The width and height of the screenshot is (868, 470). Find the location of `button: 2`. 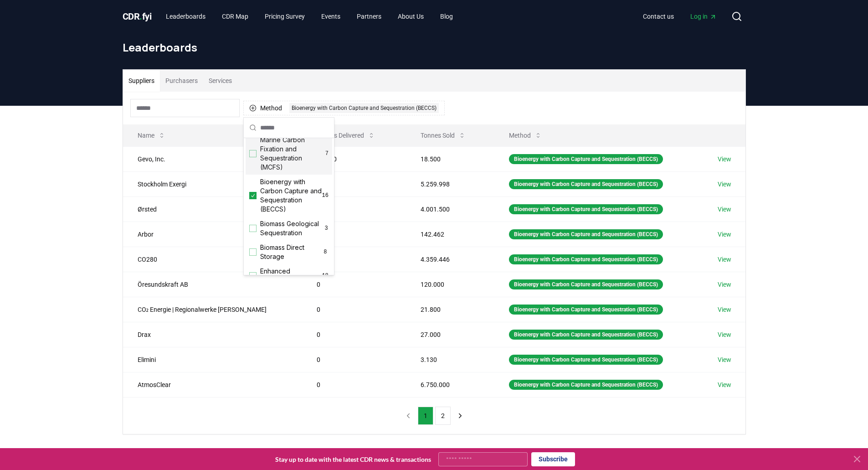

button: 2 is located at coordinates (443, 415).